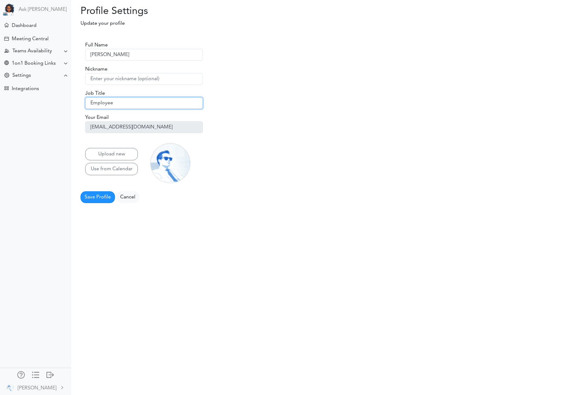  Describe the element at coordinates (128, 197) in the screenshot. I see `a: Cancel` at that location.